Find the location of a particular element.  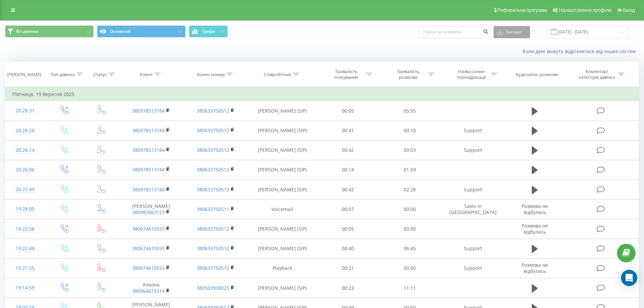

a: 380982663123 is located at coordinates (148, 212).